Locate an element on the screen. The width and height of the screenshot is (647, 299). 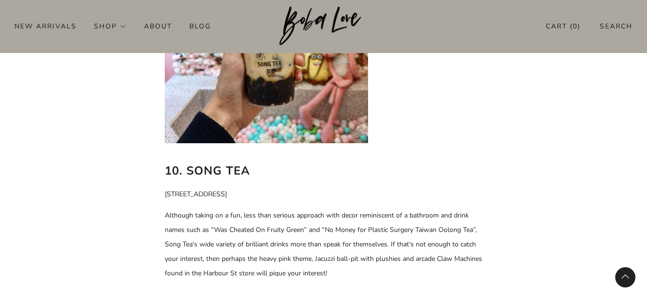
a: Shop is located at coordinates (110, 26).